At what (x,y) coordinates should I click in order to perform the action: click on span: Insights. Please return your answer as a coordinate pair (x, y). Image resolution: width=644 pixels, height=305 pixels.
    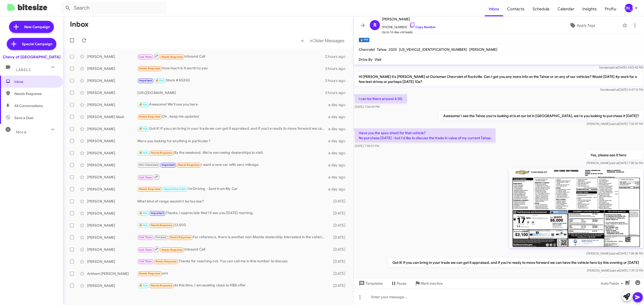
    Looking at the image, I should click on (589, 9).